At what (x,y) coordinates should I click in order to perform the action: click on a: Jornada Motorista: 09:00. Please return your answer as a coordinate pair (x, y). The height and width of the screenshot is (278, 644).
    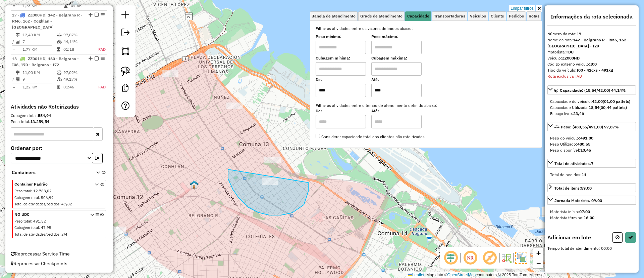
    Looking at the image, I should click on (592, 200).